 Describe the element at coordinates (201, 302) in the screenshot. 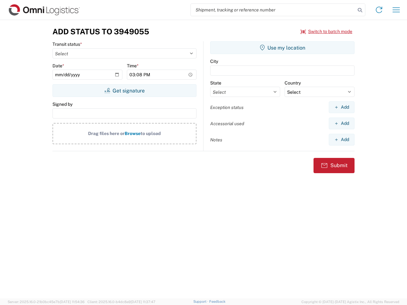

I see `a: Support` at that location.